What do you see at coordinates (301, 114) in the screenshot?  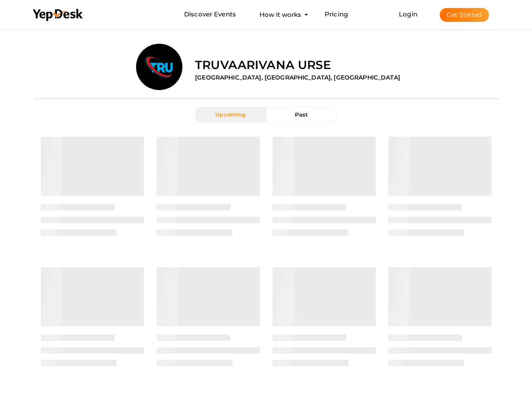 I see `span: Past` at bounding box center [301, 114].